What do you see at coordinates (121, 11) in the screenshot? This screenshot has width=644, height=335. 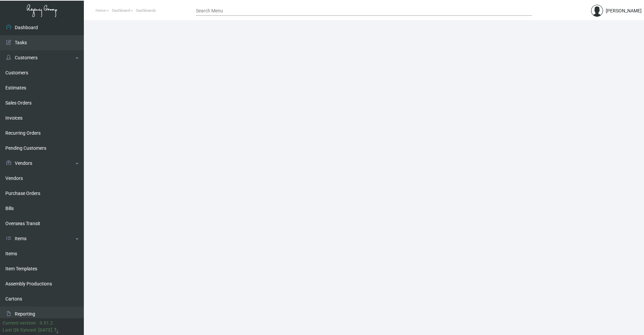 I see `span: Dashboard` at bounding box center [121, 11].